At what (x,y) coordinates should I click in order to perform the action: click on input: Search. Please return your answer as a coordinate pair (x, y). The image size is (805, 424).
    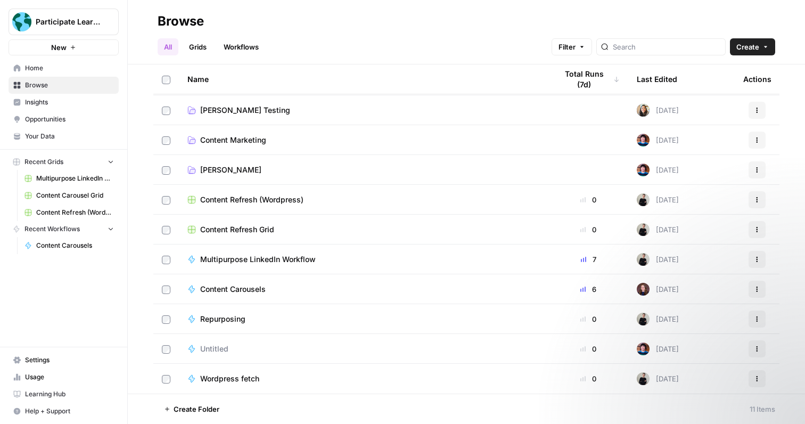
    Looking at the image, I should click on (666, 47).